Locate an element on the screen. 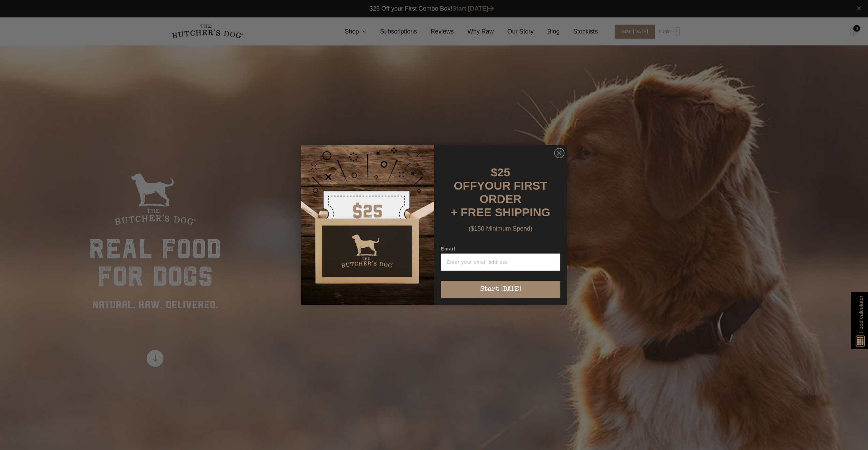  span: ($150 Minimum Spend) is located at coordinates (501, 228).